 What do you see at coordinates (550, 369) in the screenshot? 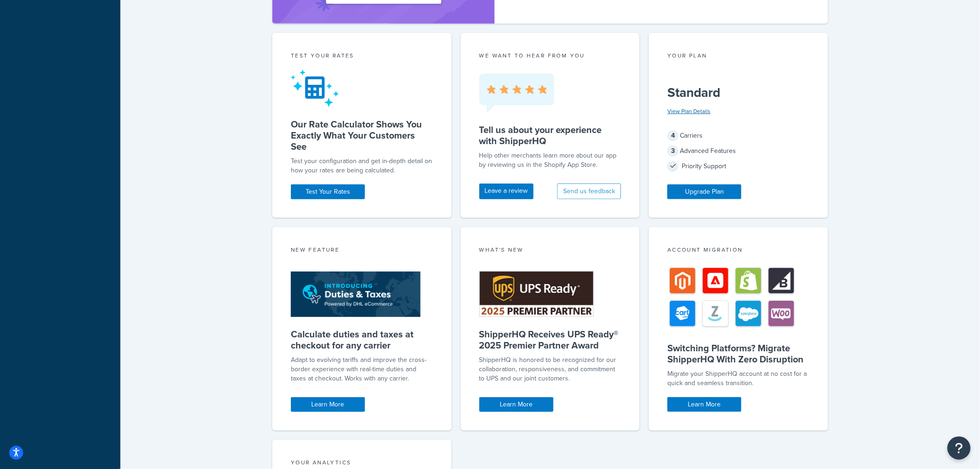
I see `p: ShipperHQ is honored to be recognized for our collaboration, responsiveness, and commitment to UP...` at bounding box center [550, 369].